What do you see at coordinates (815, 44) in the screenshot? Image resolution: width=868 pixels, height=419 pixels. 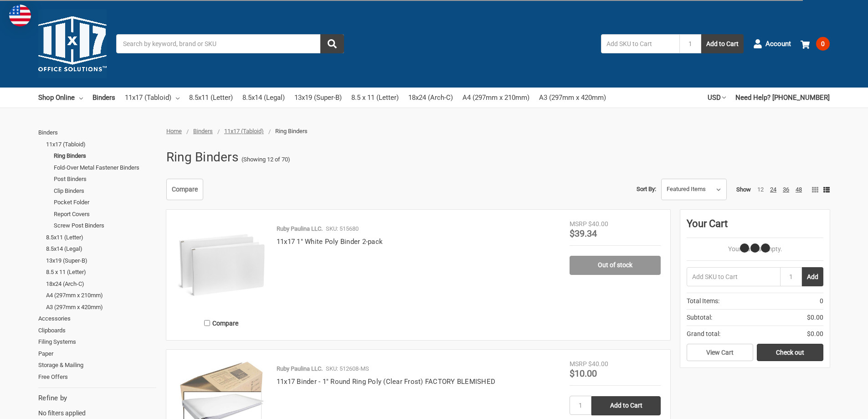 I see `a: 0` at bounding box center [815, 44].